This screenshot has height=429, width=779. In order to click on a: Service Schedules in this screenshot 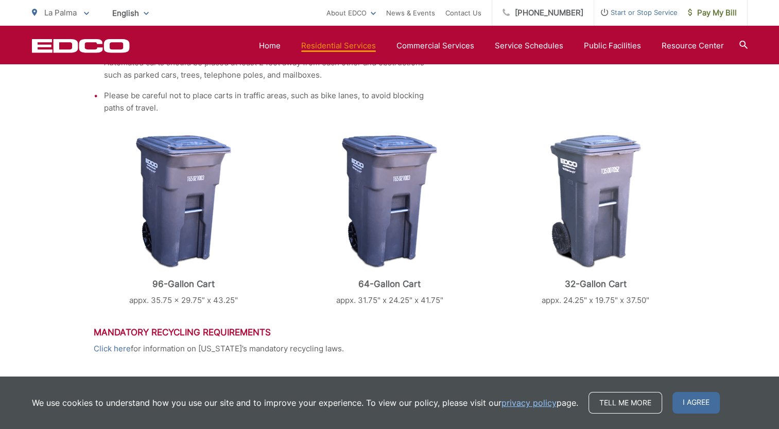, I will do `click(529, 46)`.